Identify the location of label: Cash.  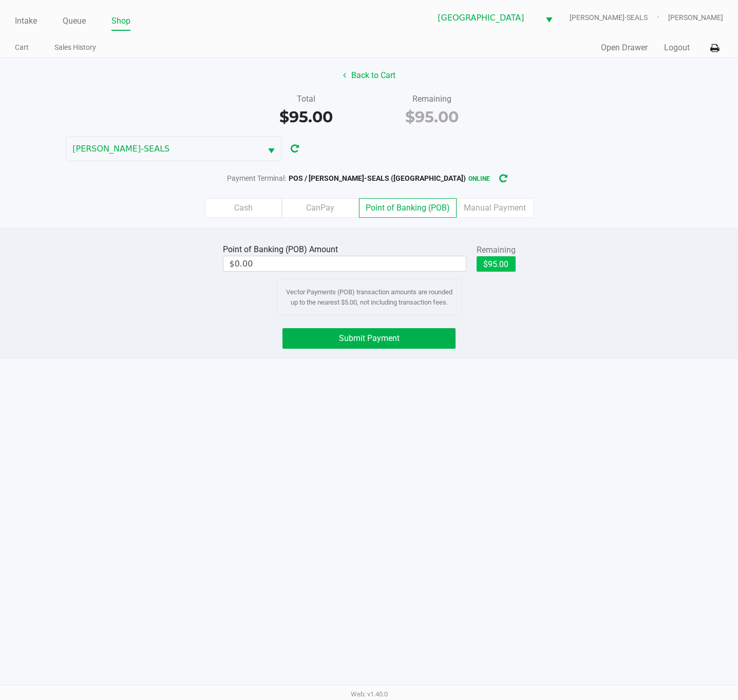
(244, 209).